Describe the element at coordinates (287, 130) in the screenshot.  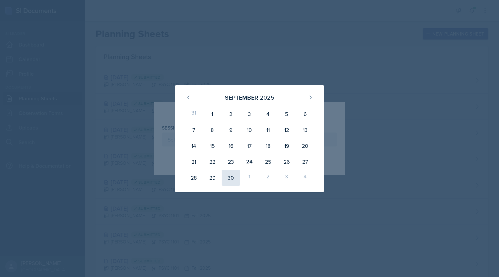
I see `div: 12` at that location.